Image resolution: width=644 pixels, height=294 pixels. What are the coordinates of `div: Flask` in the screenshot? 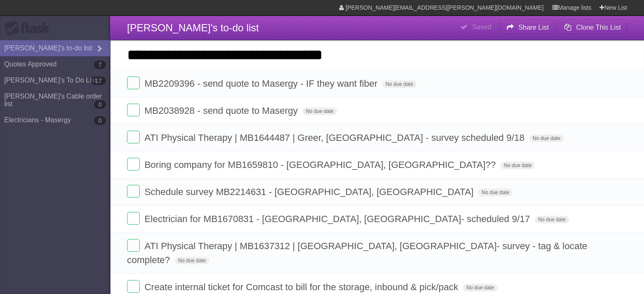 It's located at (30, 29).